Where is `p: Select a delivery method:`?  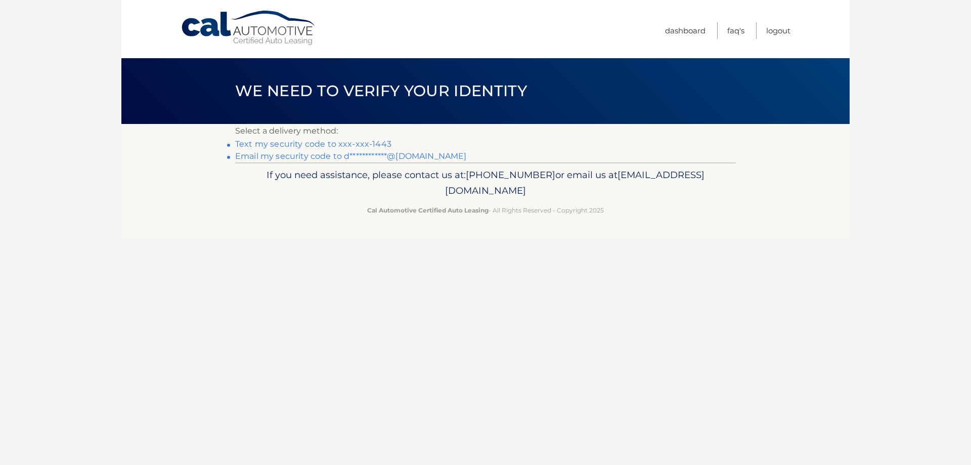 p: Select a delivery method: is located at coordinates (486, 131).